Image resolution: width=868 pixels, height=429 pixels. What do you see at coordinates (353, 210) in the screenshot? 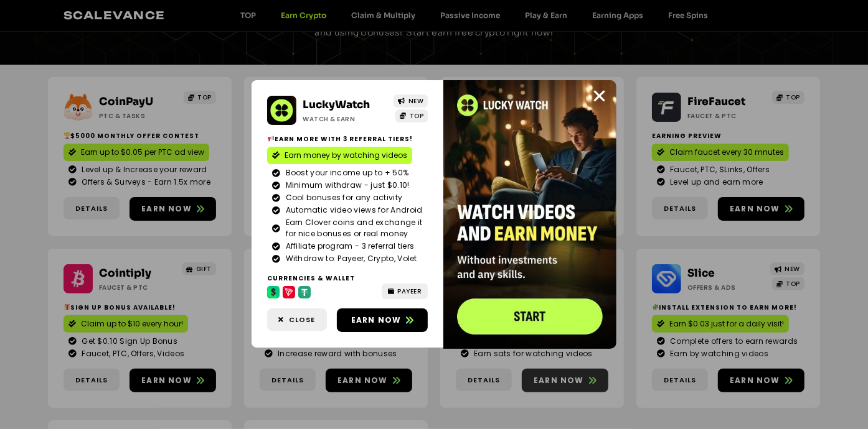
I see `span: Automatic video views for Android` at bounding box center [353, 210].